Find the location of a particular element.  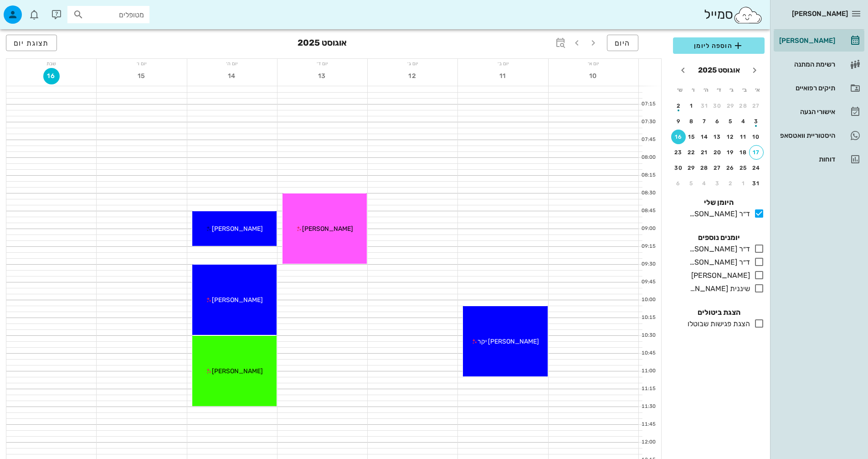

button: 8 is located at coordinates (692, 121).